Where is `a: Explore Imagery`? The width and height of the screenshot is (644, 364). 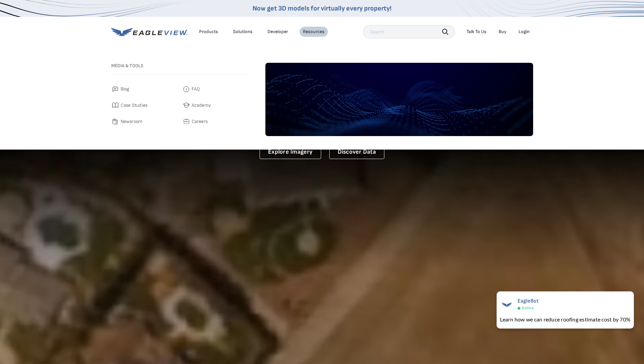 a: Explore Imagery is located at coordinates (290, 152).